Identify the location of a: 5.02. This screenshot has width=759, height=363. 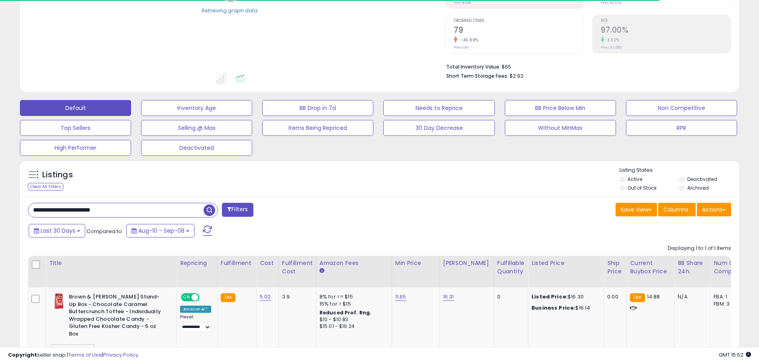
(265, 297).